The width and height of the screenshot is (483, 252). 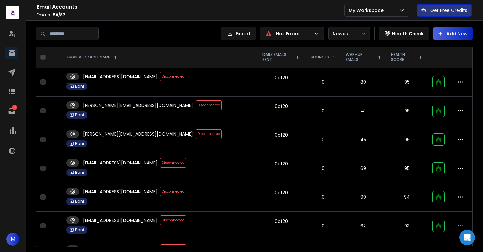 What do you see at coordinates (363, 82) in the screenshot?
I see `td: 80` at bounding box center [363, 82].